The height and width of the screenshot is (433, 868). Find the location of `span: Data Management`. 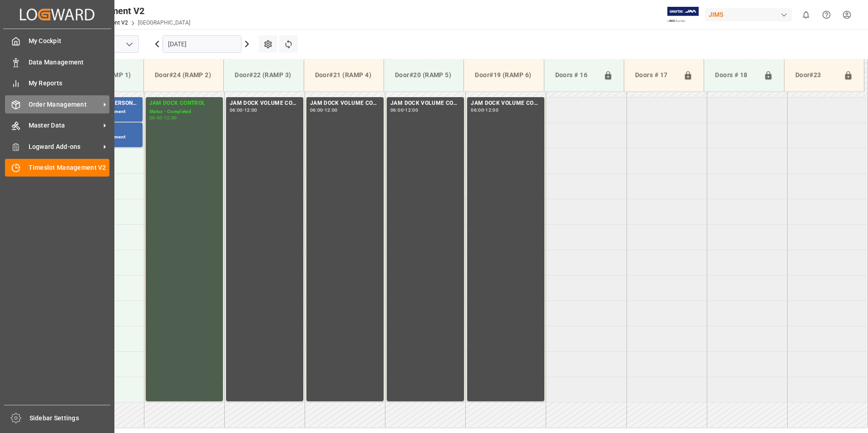

span: Data Management is located at coordinates (69, 62).